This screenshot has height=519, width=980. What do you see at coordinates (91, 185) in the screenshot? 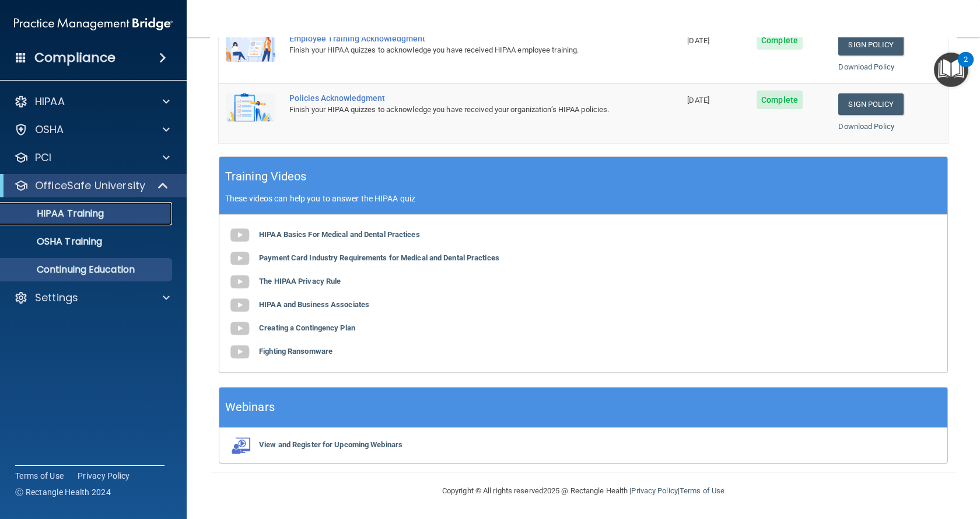
I see `a: OfficeSafe University` at bounding box center [91, 185].